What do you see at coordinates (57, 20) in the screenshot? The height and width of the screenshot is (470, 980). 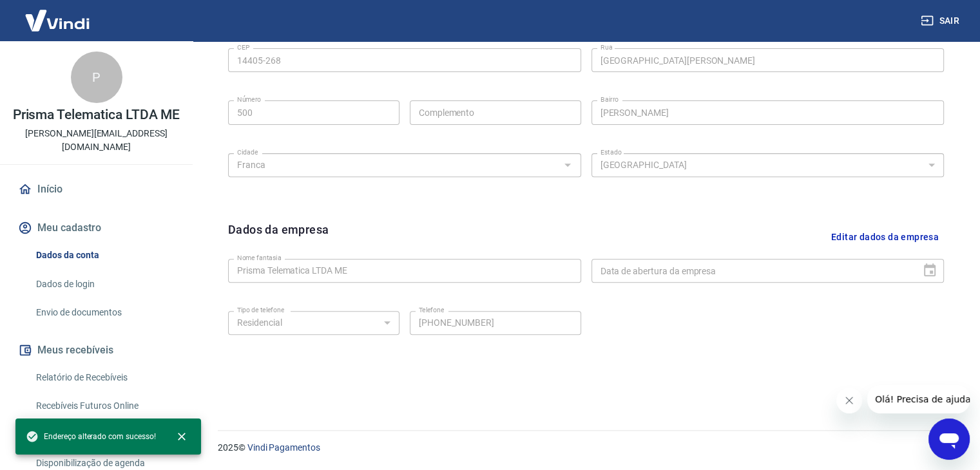 I see `img: Vindi` at bounding box center [57, 20].